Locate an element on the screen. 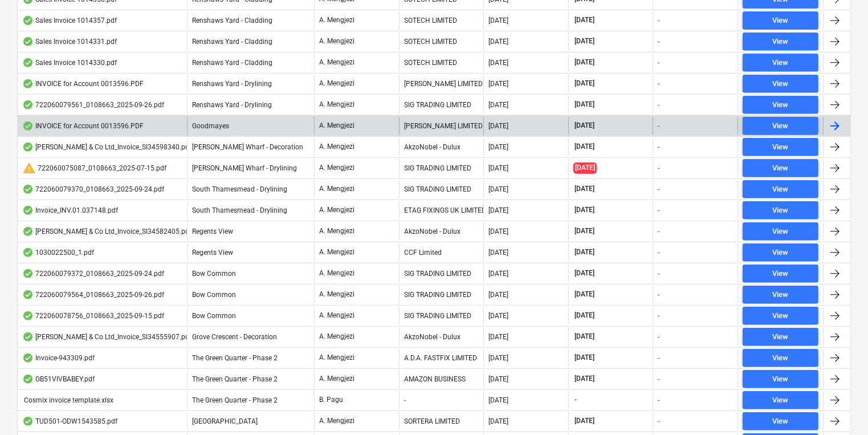 The height and width of the screenshot is (435, 868). div: SOTECH LIMITED is located at coordinates (441, 20).